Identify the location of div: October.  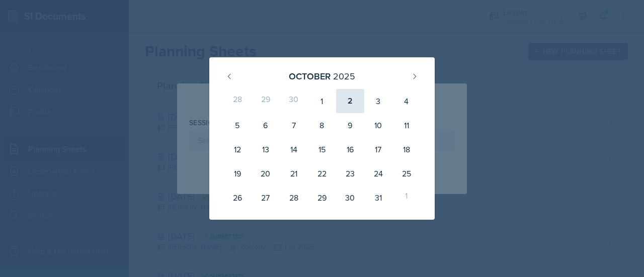
(309, 76).